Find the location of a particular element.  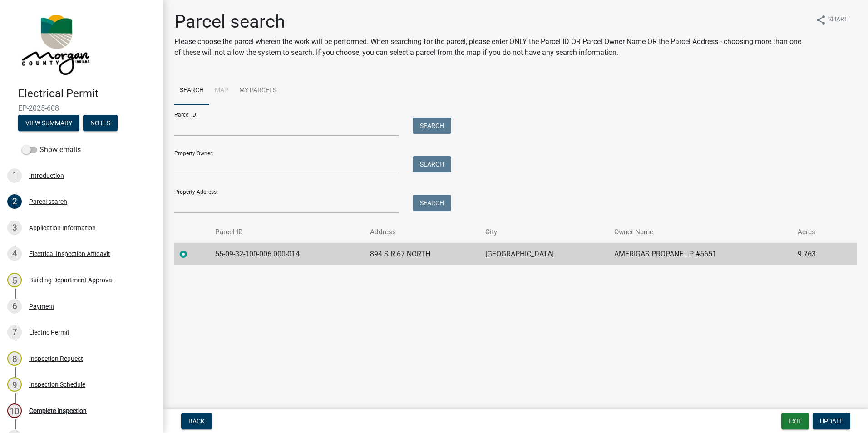

td: 55-09-32-100-006.000-014 is located at coordinates (287, 254).